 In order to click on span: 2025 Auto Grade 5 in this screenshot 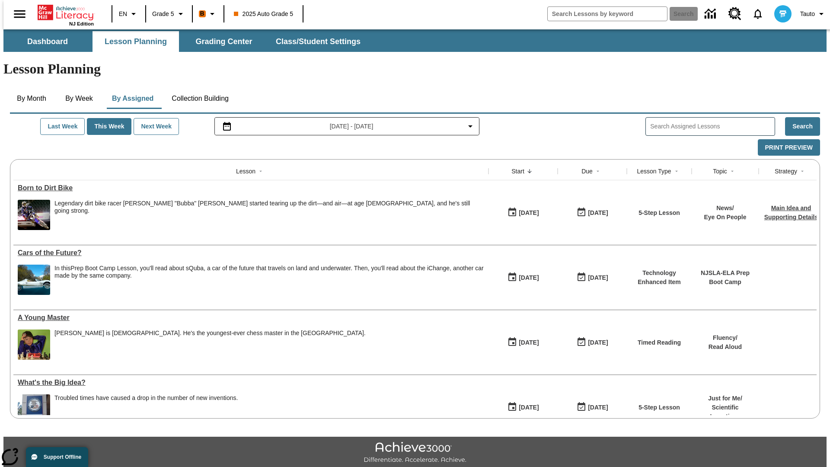, I will do `click(264, 14)`.